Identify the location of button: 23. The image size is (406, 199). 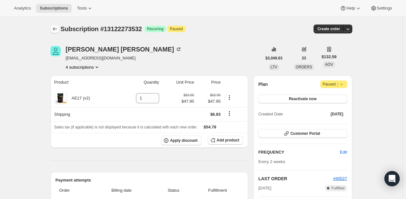
(304, 58).